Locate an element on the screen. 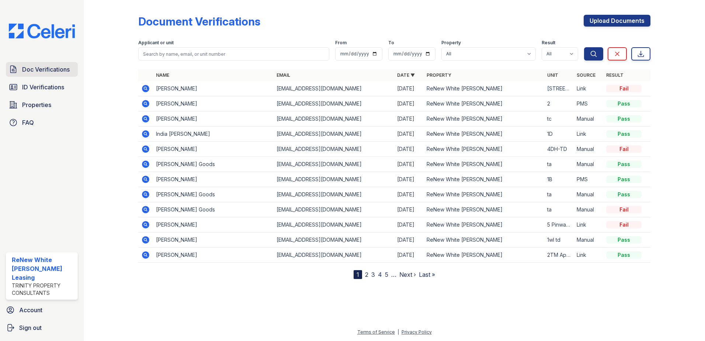  label: From is located at coordinates (341, 43).